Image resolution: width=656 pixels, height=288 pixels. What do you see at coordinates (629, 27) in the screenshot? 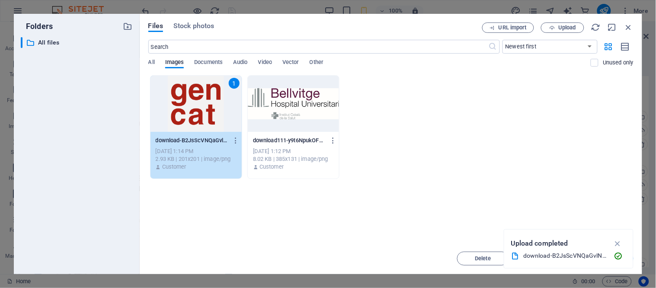
I see `i: Close` at bounding box center [629, 27].